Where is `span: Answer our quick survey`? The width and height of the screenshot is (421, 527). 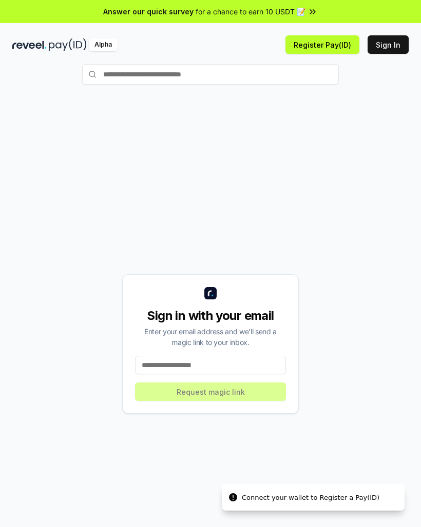
span: Answer our quick survey is located at coordinates (148, 11).